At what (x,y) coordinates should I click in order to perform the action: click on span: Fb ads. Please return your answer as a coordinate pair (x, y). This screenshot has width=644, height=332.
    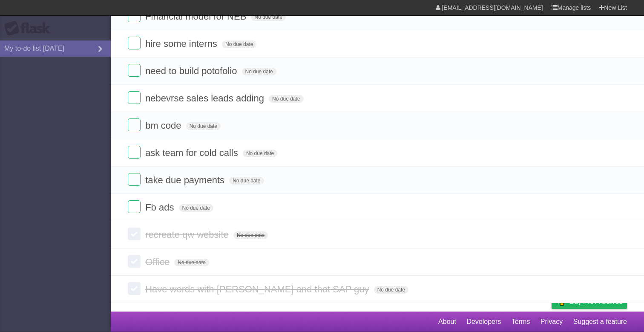
    Looking at the image, I should click on (161, 208).